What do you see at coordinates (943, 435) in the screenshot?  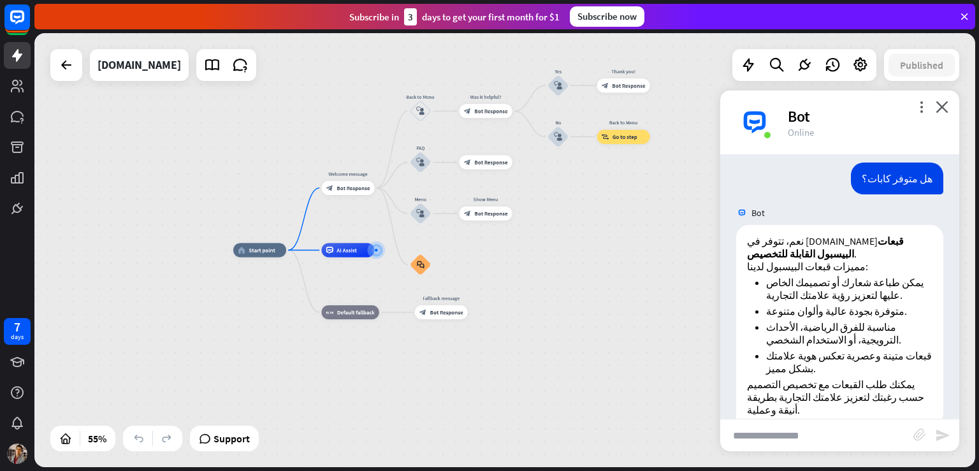 I see `i: send` at bounding box center [943, 435].